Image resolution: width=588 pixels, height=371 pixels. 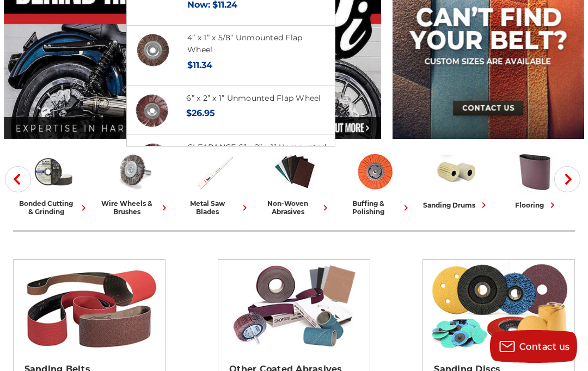 What do you see at coordinates (295, 182) in the screenshot?
I see `a: non-woven abrasives` at bounding box center [295, 182].